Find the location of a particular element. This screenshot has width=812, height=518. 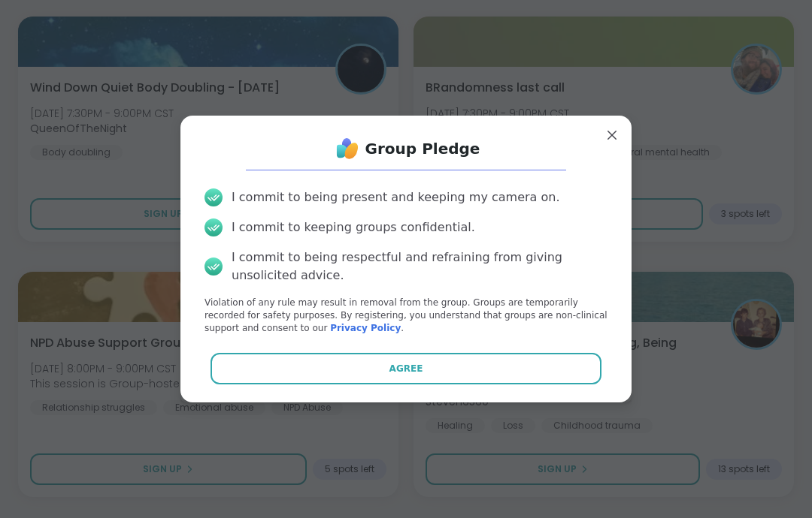

button: Agree is located at coordinates (406, 369).